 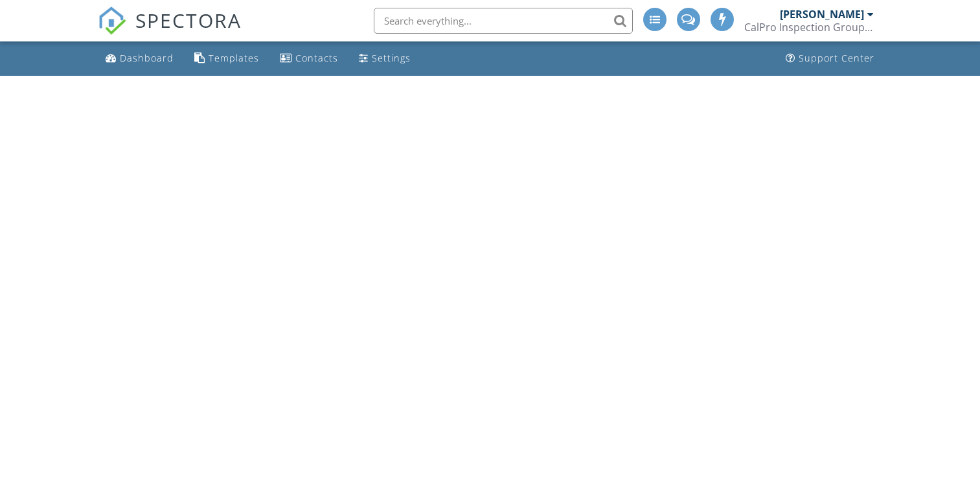 What do you see at coordinates (836, 58) in the screenshot?
I see `div: Support Center` at bounding box center [836, 58].